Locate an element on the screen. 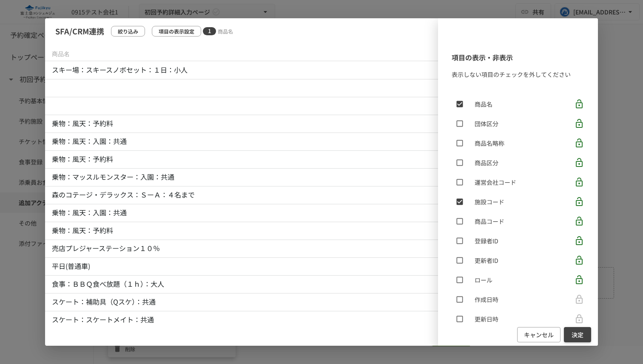 This screenshot has height=364, width=643. p: 表示しない項目のチェックを外してください is located at coordinates (518, 74).